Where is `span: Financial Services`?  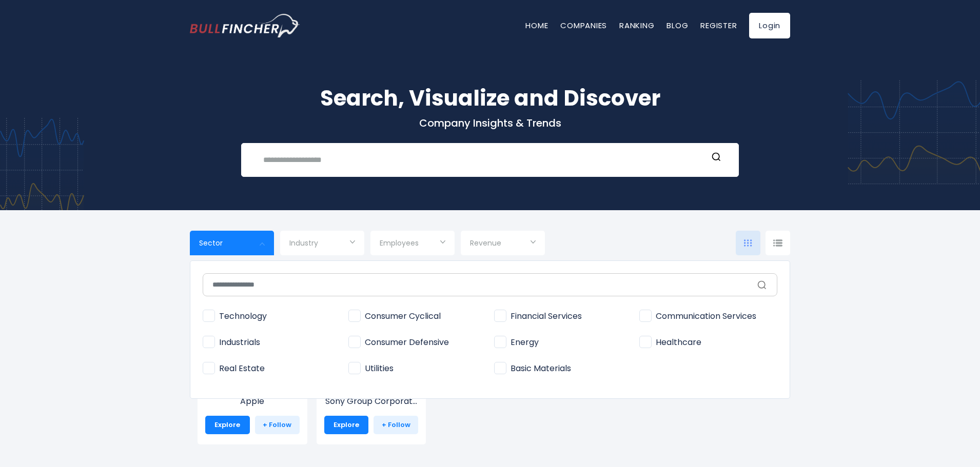
span: Financial Services is located at coordinates (538, 316).